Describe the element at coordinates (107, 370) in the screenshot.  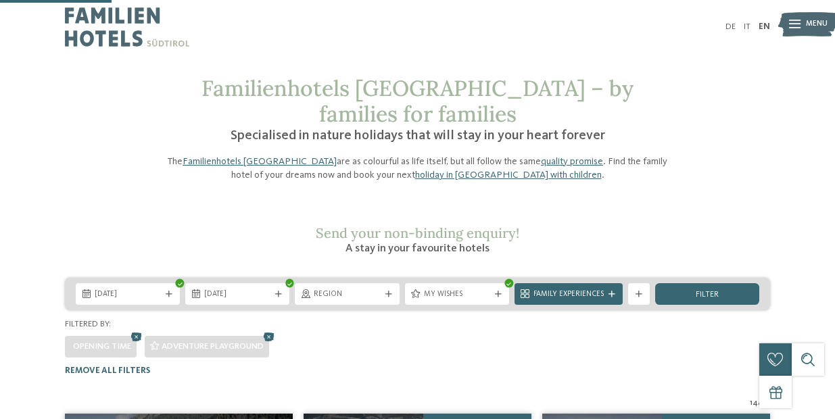
I see `span: Remove all filters` at that location.